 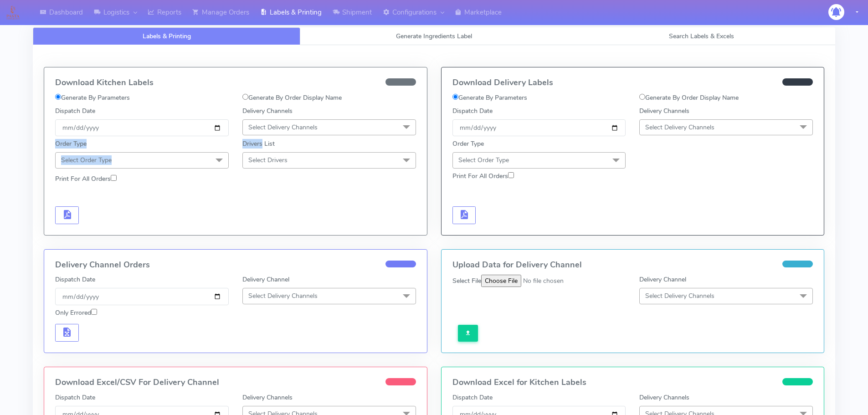 I want to click on label: Drivers List, so click(x=259, y=144).